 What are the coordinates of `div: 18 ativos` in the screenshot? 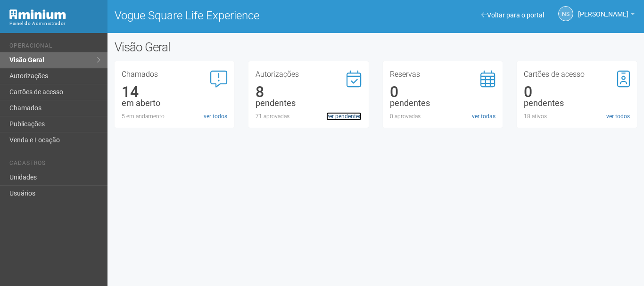 It's located at (576, 116).